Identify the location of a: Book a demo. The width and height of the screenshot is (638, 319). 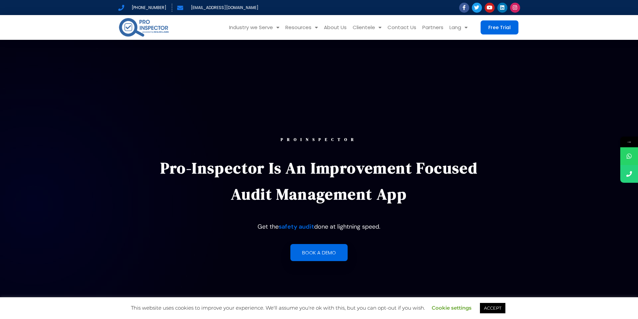
(319, 252).